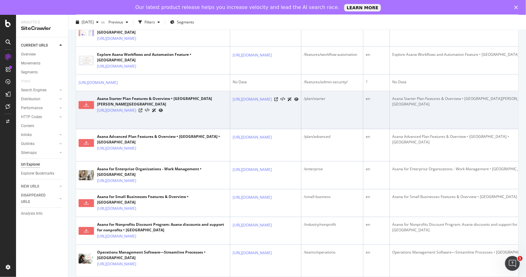 The image size is (526, 277). I want to click on button: Previous, so click(118, 22).